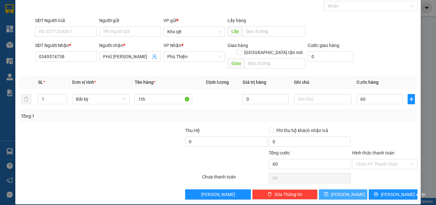  I want to click on span: printer, so click(376, 194).